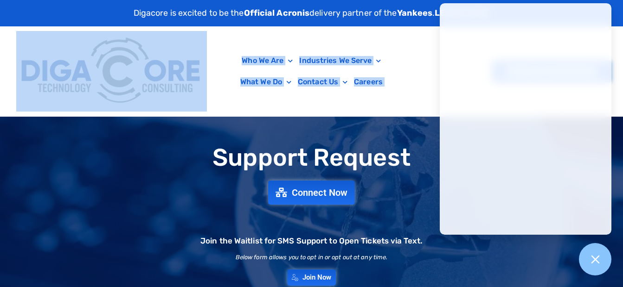  Describe the element at coordinates (311, 241) in the screenshot. I see `h2: Join the Waitlist for SMS Support to Open Tickets via Text.` at that location.